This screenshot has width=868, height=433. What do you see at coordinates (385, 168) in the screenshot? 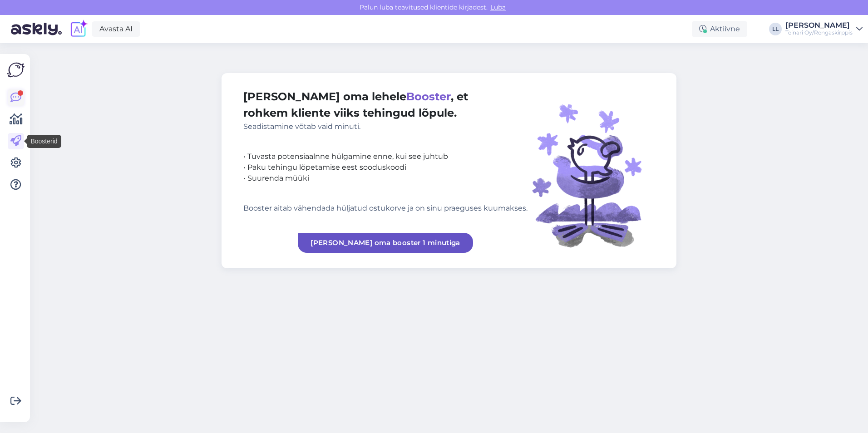
I see `div: • Paku tehingu lõpetamise eest sooduskoodi` at bounding box center [385, 168].